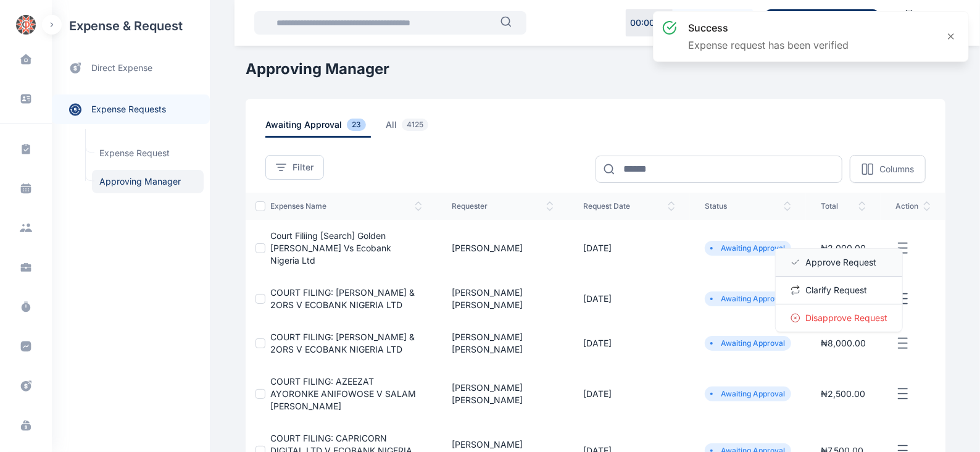 This screenshot has height=452, width=980. I want to click on span: Approve Request, so click(840, 262).